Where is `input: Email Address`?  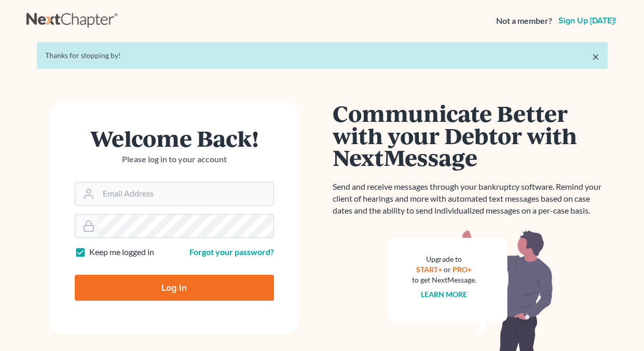
input: Email Address is located at coordinates (186, 194).